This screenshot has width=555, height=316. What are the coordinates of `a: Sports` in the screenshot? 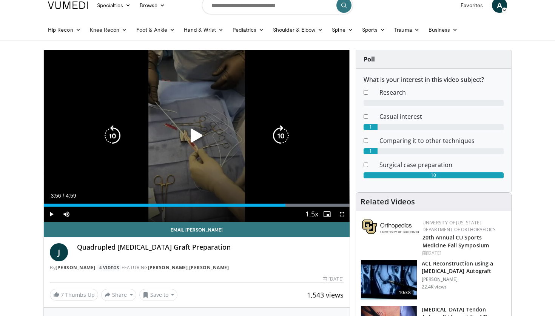 It's located at (374, 30).